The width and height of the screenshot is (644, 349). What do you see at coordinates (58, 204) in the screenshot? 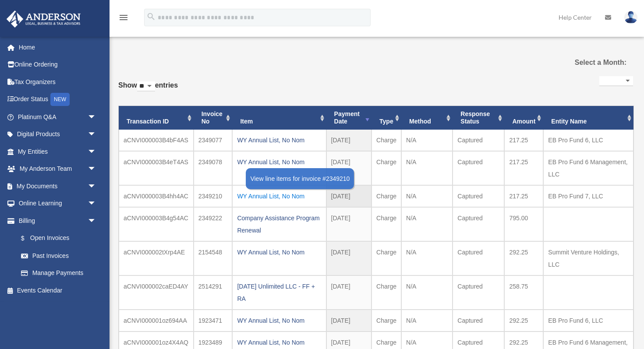
I see `a: Online Learningarrow_drop_down` at bounding box center [58, 204].